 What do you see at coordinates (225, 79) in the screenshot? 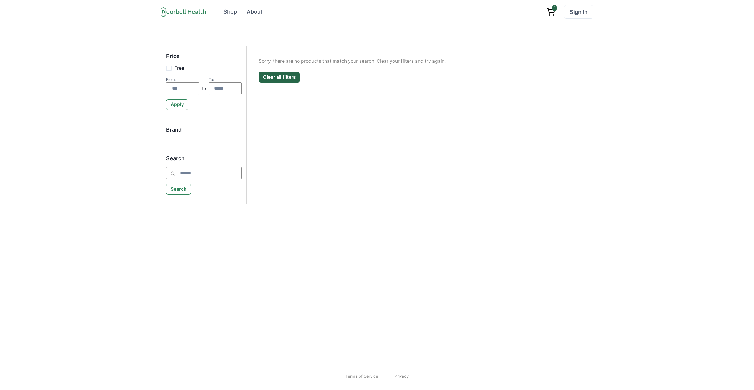
I see `div: To:` at bounding box center [225, 79].